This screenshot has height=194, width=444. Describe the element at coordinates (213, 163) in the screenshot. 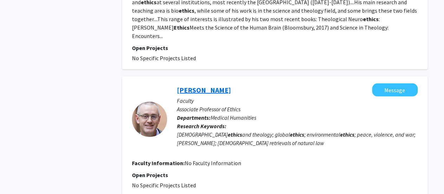

I see `span: No Faculty Information` at that location.